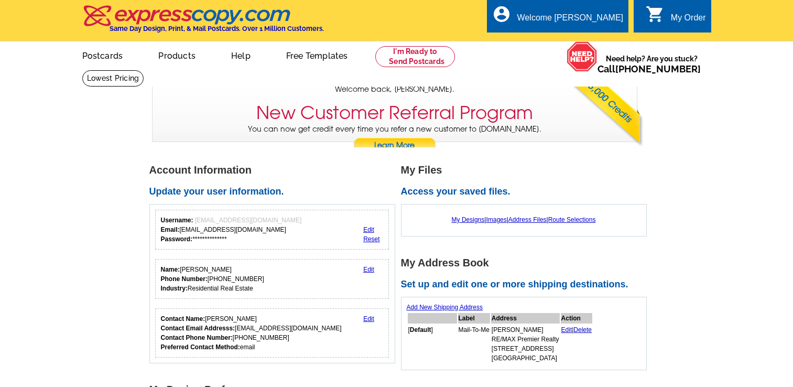 The image size is (793, 387). What do you see at coordinates (583, 330) in the screenshot?
I see `a: Delete` at bounding box center [583, 330].